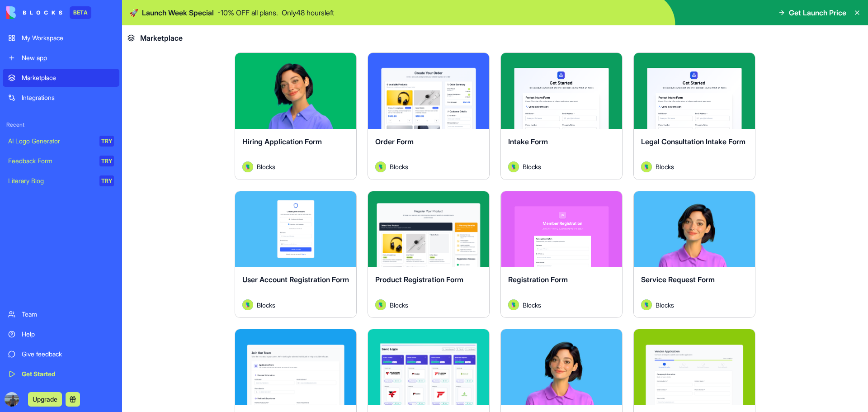 This screenshot has height=412, width=868. Describe the element at coordinates (394, 141) in the screenshot. I see `span: Order Form` at that location.